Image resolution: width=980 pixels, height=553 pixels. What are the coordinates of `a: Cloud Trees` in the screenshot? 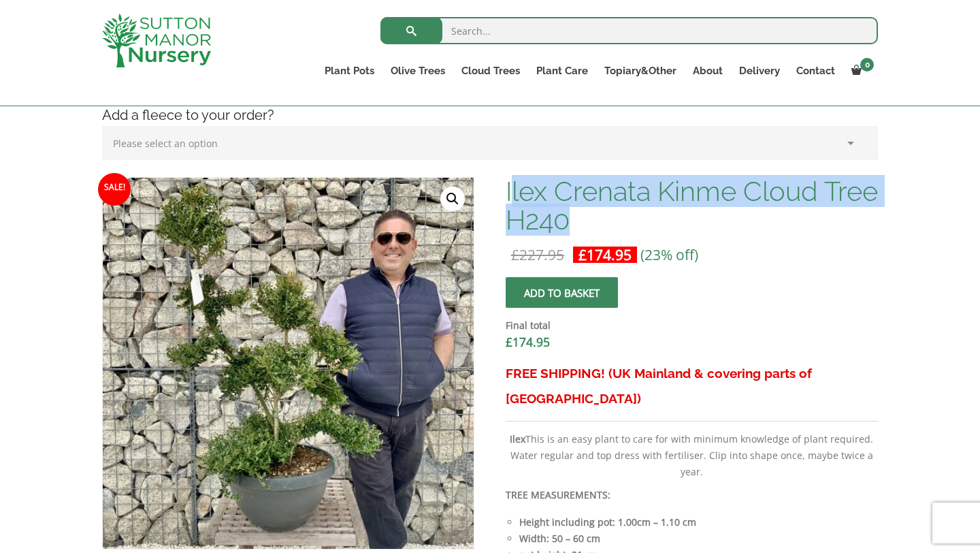 It's located at (491, 71).